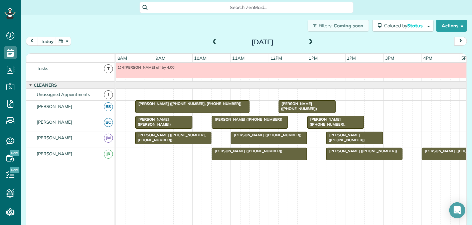 This screenshot has height=225, width=472. What do you see at coordinates (457, 211) in the screenshot?
I see `div: Open Intercom Messenger` at bounding box center [457, 211].